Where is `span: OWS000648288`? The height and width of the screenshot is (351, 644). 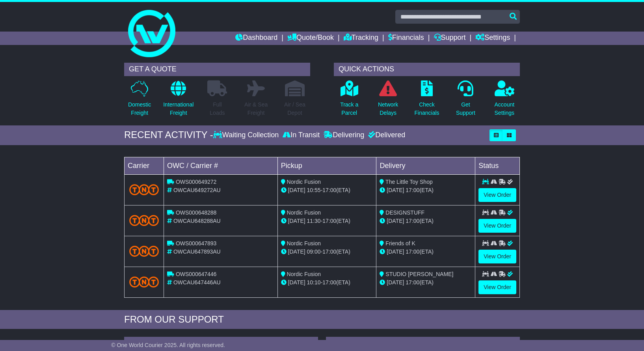 span: OWS000648288 is located at coordinates (196, 213).